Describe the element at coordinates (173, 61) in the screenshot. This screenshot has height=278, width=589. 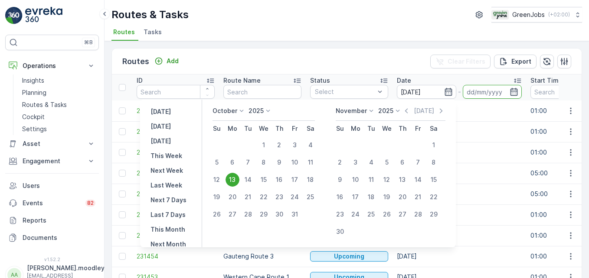
I see `p: Add` at that location.